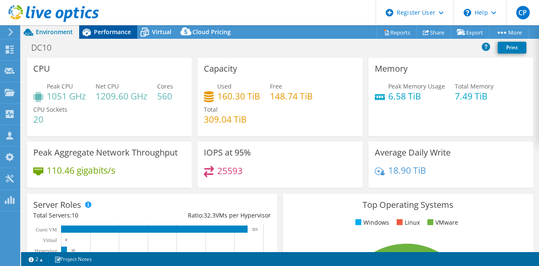 The width and height of the screenshot is (539, 266). What do you see at coordinates (212, 32) in the screenshot?
I see `span: Cloud Pricing` at bounding box center [212, 32].